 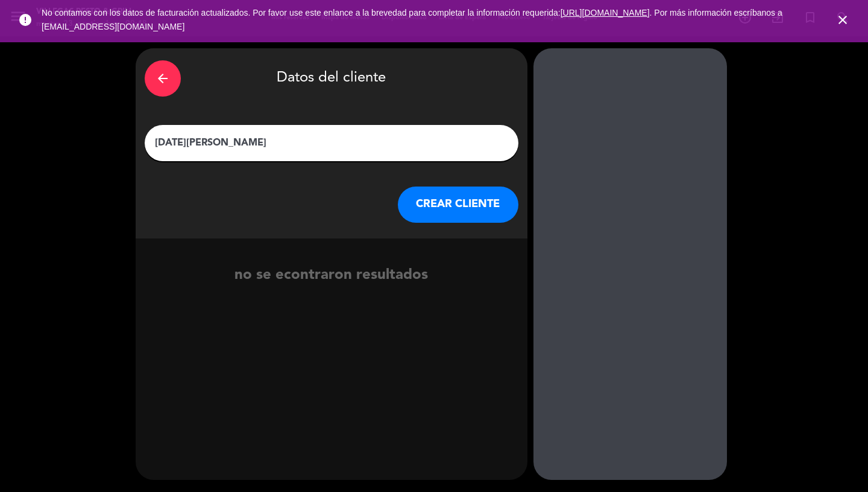 What do you see at coordinates (332, 78) in the screenshot?
I see `div: Datos del cliente` at bounding box center [332, 78].